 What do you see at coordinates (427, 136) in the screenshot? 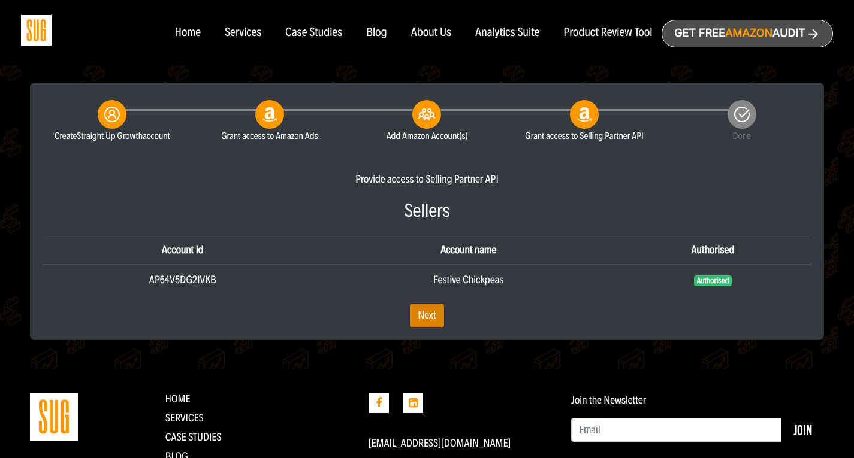
I see `small: Add Amazon Account(s)` at bounding box center [427, 136].